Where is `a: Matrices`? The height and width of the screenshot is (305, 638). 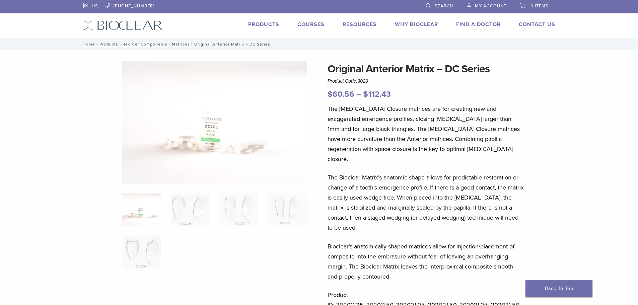
a: Matrices is located at coordinates (181, 44).